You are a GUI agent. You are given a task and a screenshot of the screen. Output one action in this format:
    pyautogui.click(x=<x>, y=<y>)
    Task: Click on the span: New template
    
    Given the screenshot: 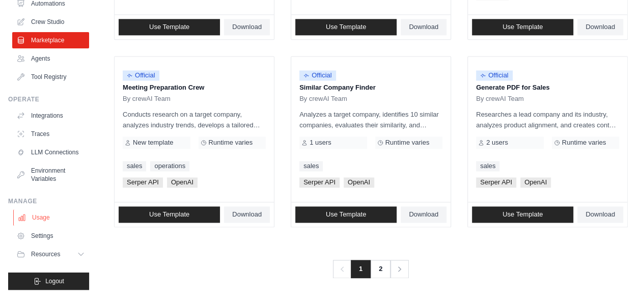 What is the action you would take?
    pyautogui.click(x=153, y=142)
    